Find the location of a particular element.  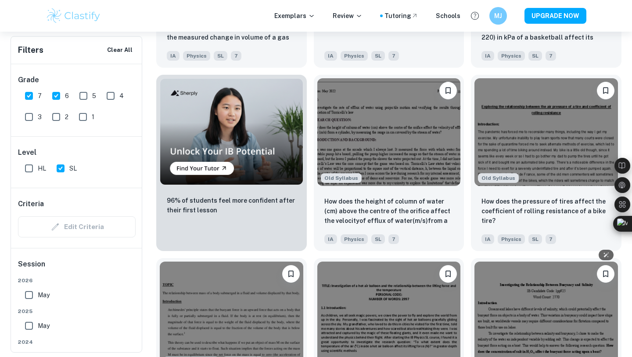

a: Thumbnail96% of students feel more confident after their first lesson is located at coordinates (231, 162).